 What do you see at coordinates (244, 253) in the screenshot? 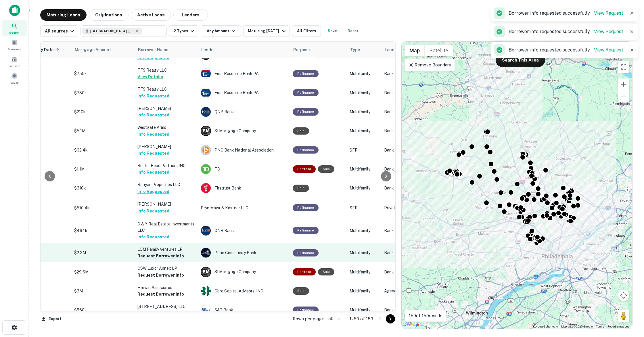
I see `div: Penn Community Bank` at bounding box center [244, 253].